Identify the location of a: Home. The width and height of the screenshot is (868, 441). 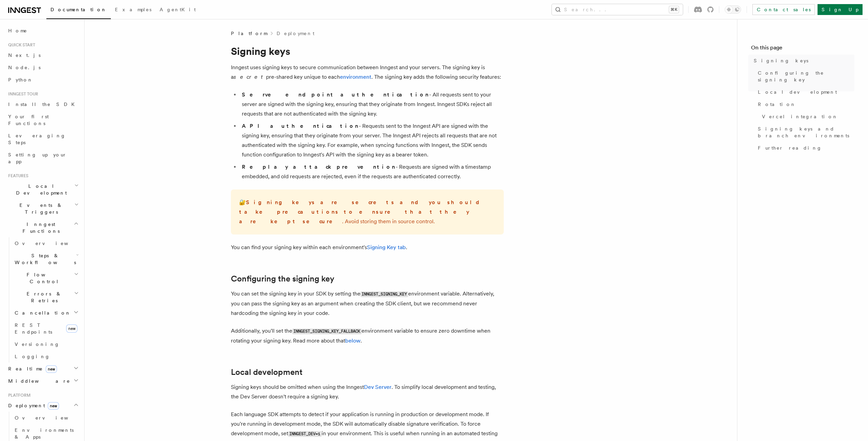
(43, 30).